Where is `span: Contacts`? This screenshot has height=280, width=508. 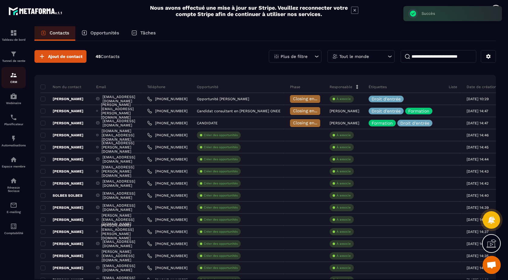 span: Contacts is located at coordinates (110, 56).